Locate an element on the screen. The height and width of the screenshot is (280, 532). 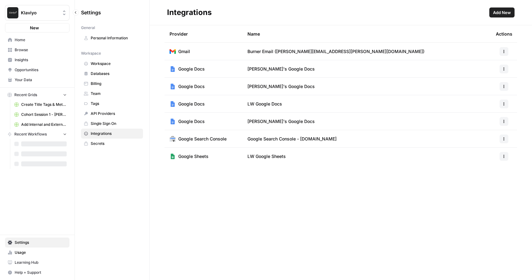
span: General is located at coordinates (88, 28).